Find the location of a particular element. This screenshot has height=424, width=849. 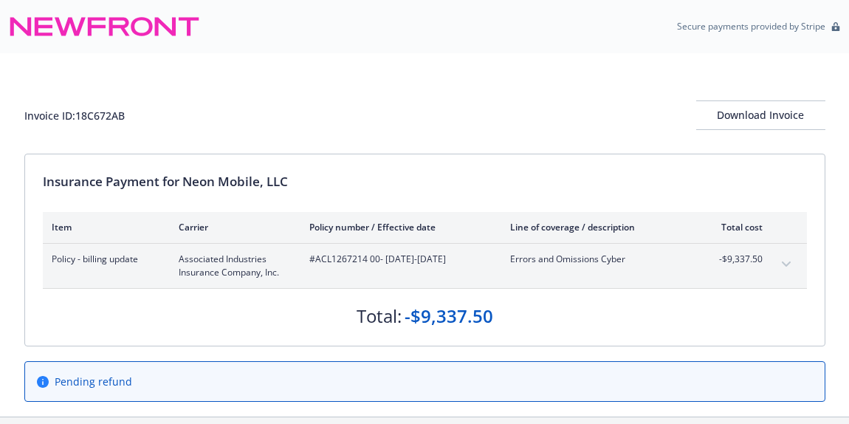

div: Policy number / Effective date is located at coordinates (398, 227).